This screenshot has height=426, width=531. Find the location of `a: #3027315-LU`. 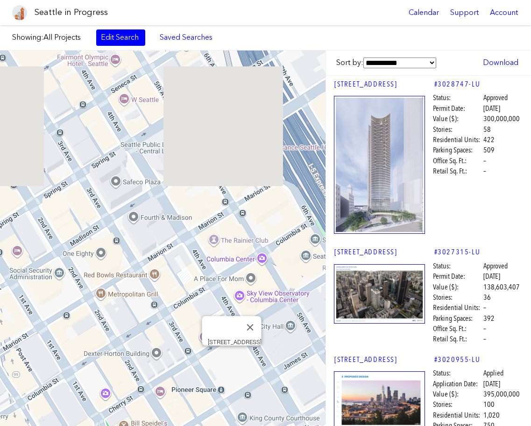

a: #3027315-LU is located at coordinates (457, 252).